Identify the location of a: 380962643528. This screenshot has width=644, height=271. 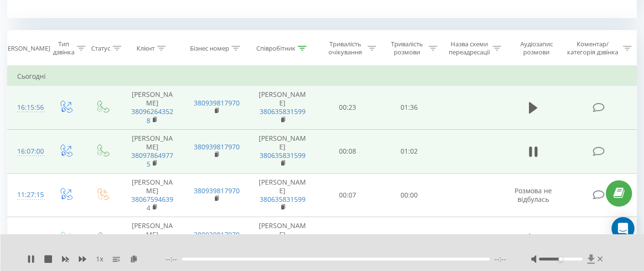
(153, 116).